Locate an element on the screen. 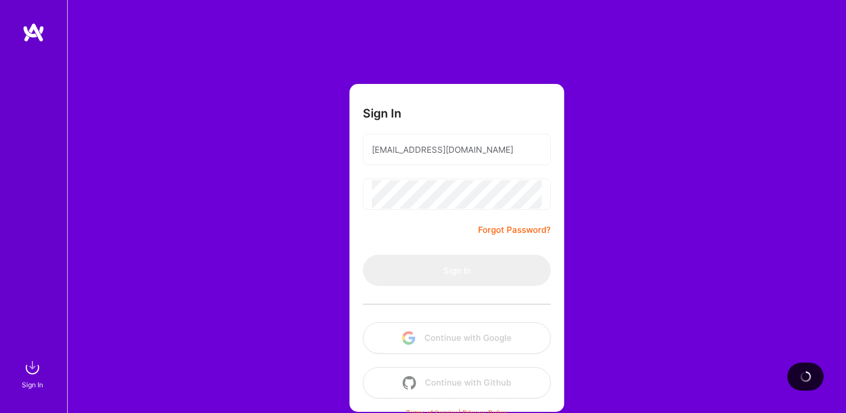  h3: Sign In is located at coordinates (382, 113).